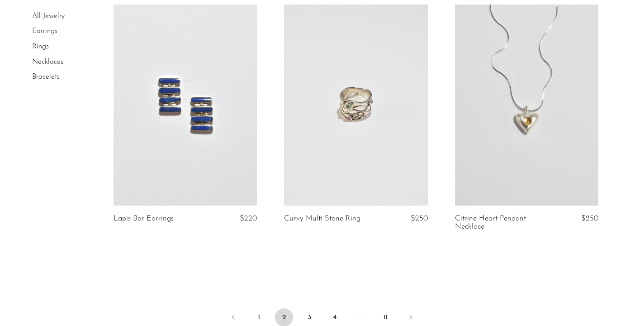  What do you see at coordinates (46, 77) in the screenshot?
I see `a: Bracelets` at bounding box center [46, 77].